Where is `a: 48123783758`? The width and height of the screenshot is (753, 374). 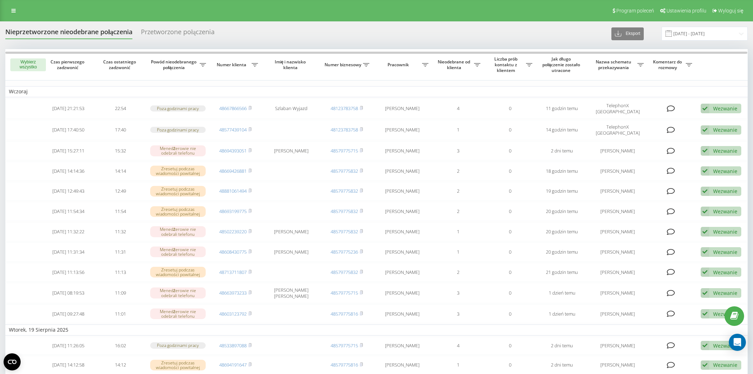
a: 48123783758 is located at coordinates (344, 130).